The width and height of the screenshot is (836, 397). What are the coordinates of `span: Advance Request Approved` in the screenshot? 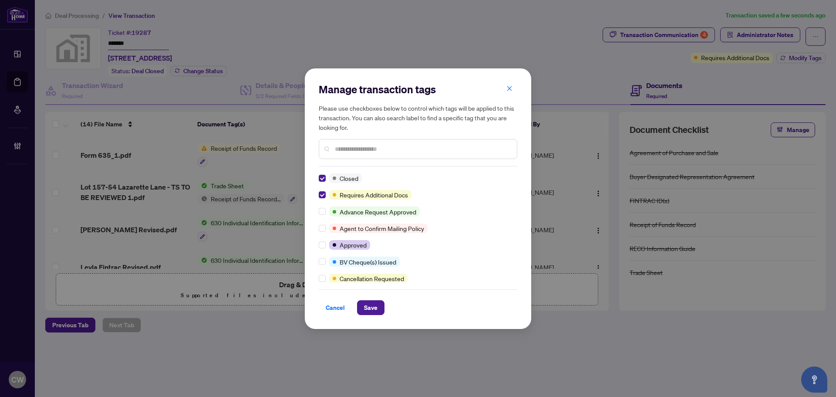 It's located at (378, 212).